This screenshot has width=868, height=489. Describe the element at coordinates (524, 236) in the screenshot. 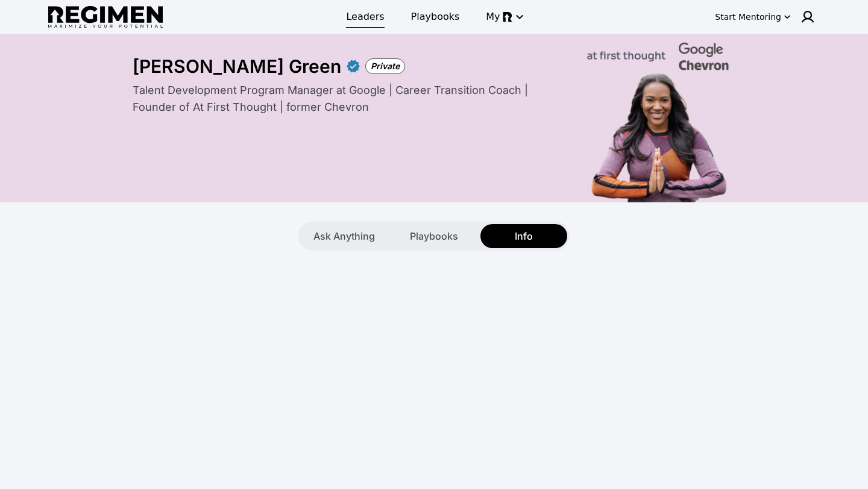

I see `button: Info` at that location.